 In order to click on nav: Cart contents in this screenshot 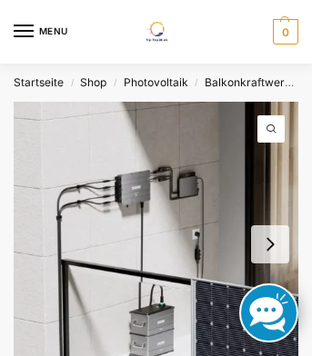, I will do `click(283, 32)`.